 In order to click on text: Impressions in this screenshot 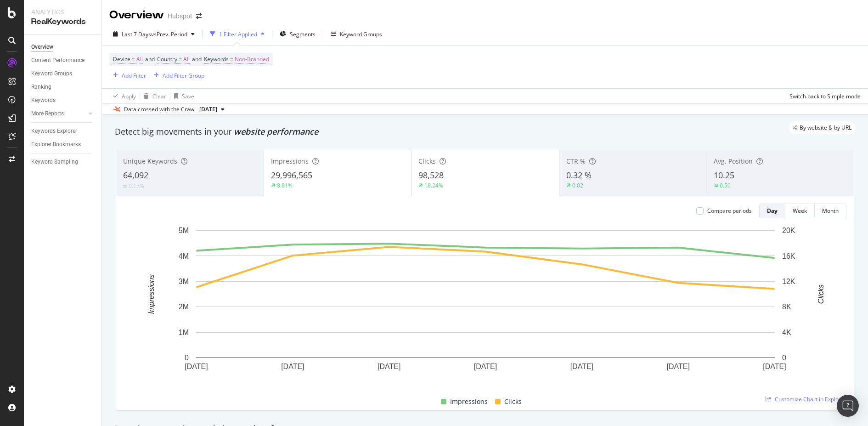, I will do `click(151, 294)`.